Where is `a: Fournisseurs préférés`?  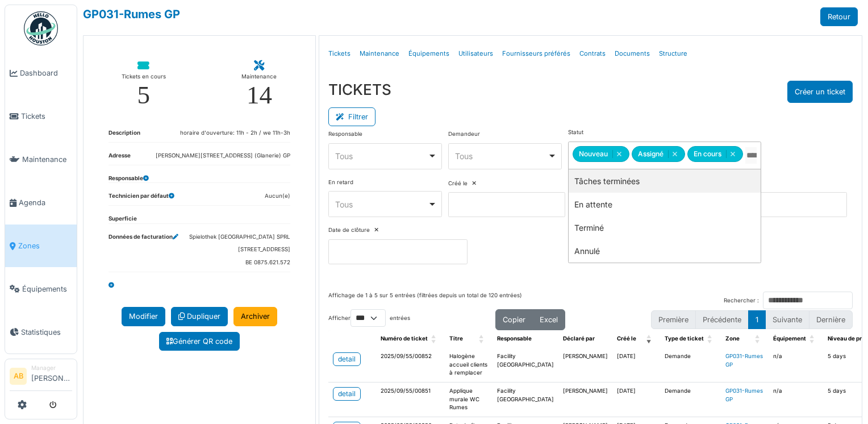
a: Fournisseurs préférés is located at coordinates (537, 54).